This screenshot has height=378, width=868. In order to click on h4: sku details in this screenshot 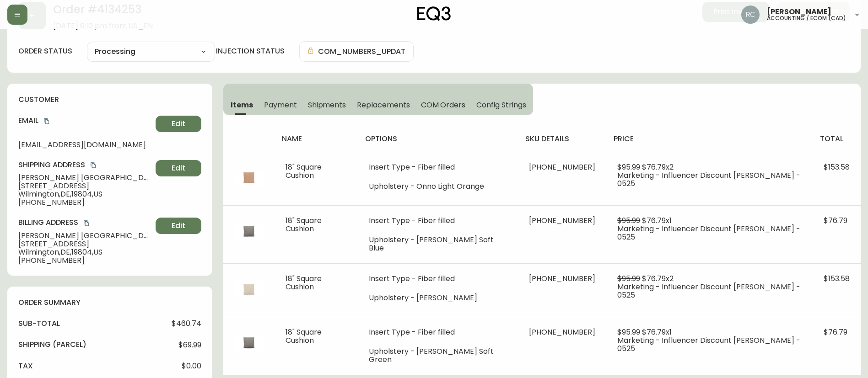, I will do `click(562, 139)`.